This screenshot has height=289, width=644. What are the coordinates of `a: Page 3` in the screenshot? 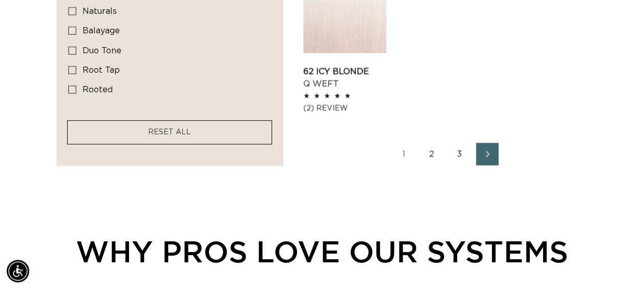 It's located at (460, 154).